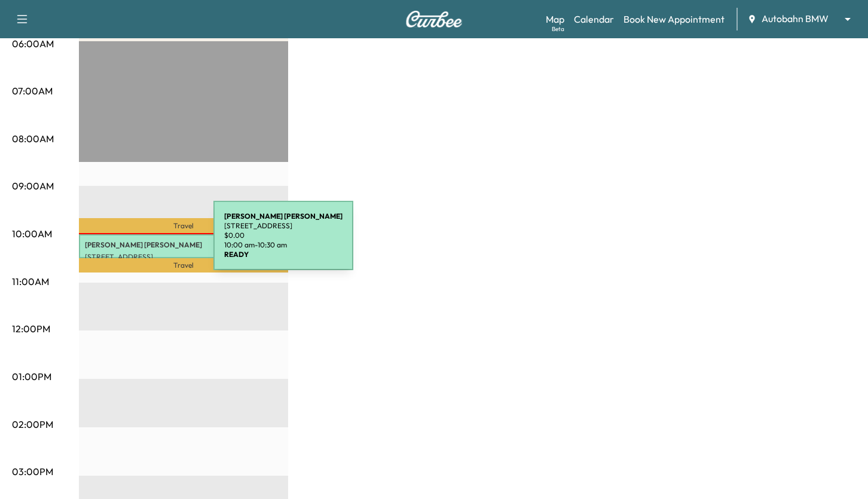 The image size is (868, 499). I want to click on p: 09:00AM, so click(33, 186).